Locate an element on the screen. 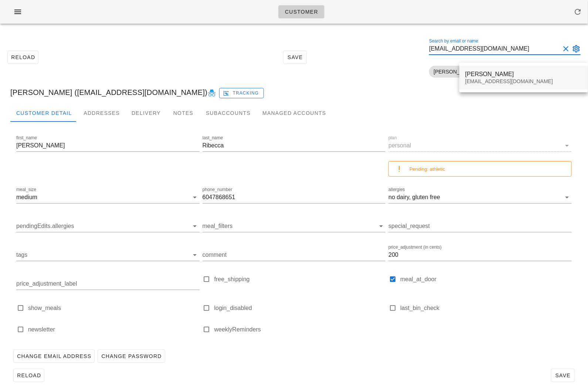  label: weeklyReminders is located at coordinates (300, 329).